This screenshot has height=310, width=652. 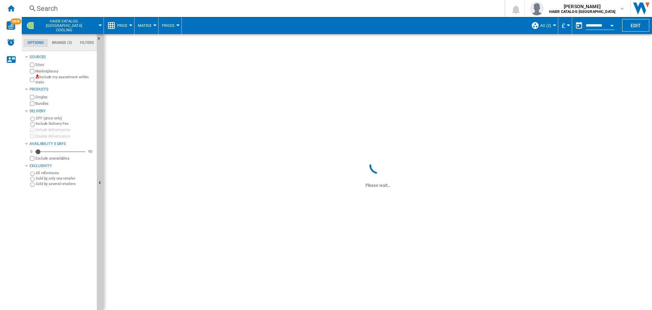 I want to click on input: Sold by only one retailer, so click(x=32, y=179).